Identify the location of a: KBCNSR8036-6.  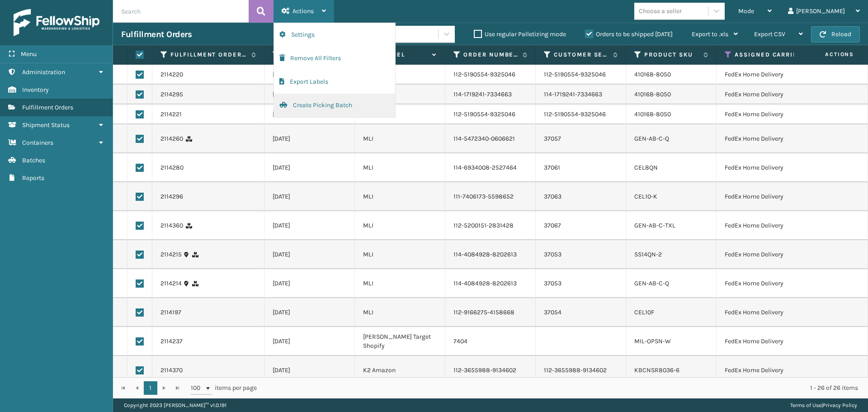
(657, 370).